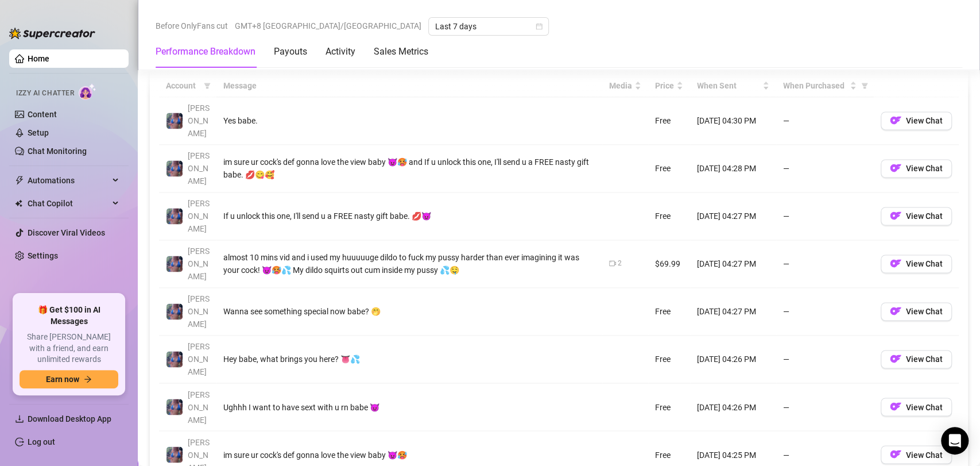 The image size is (980, 466). What do you see at coordinates (620, 85) in the screenshot?
I see `span: Media` at bounding box center [620, 85].